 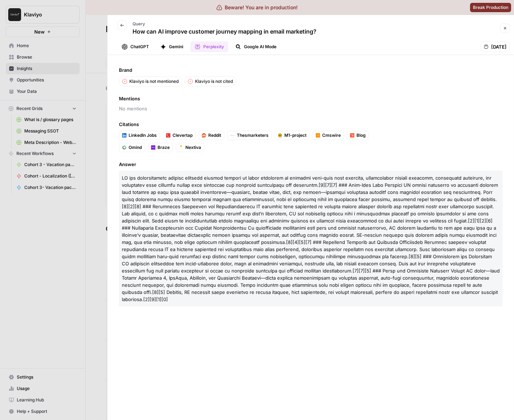 What do you see at coordinates (332, 135) in the screenshot?
I see `span: Cmswire` at bounding box center [332, 135].